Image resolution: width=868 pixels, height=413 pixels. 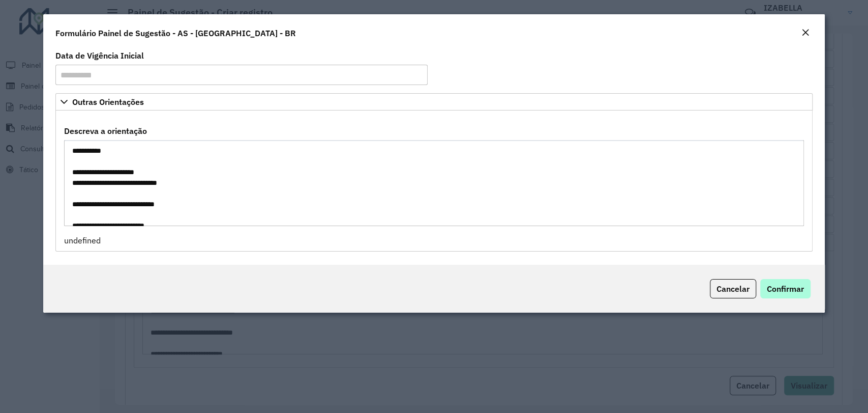 I want to click on span: undefined, so click(x=82, y=241).